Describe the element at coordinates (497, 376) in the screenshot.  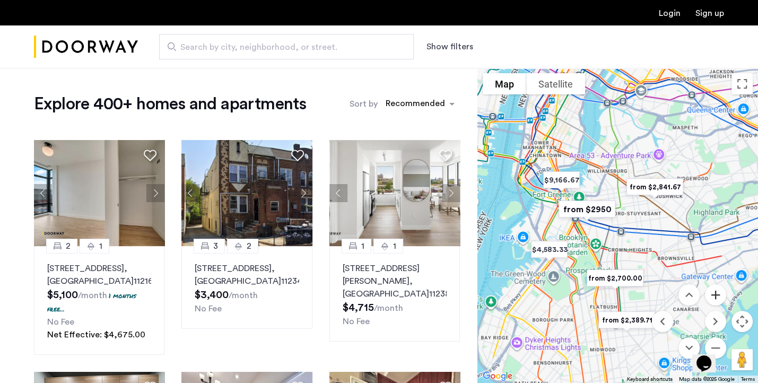
I see `img: Google` at that location.